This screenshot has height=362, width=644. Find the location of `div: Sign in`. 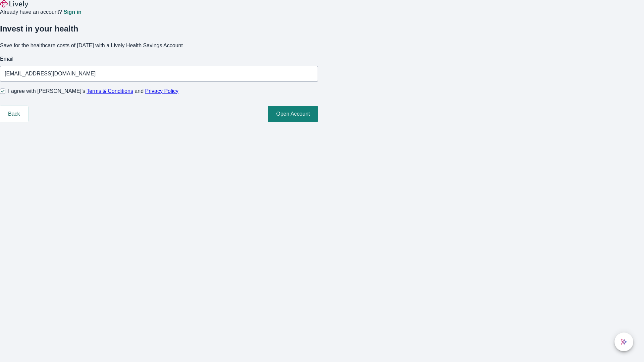

div: Sign in is located at coordinates (72, 12).